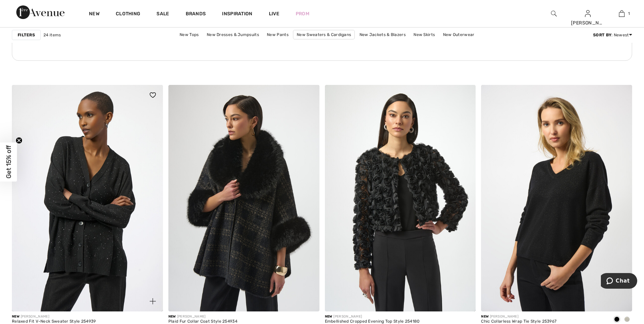 The image size is (644, 324). What do you see at coordinates (629, 14) in the screenshot?
I see `span: 1` at bounding box center [629, 14].